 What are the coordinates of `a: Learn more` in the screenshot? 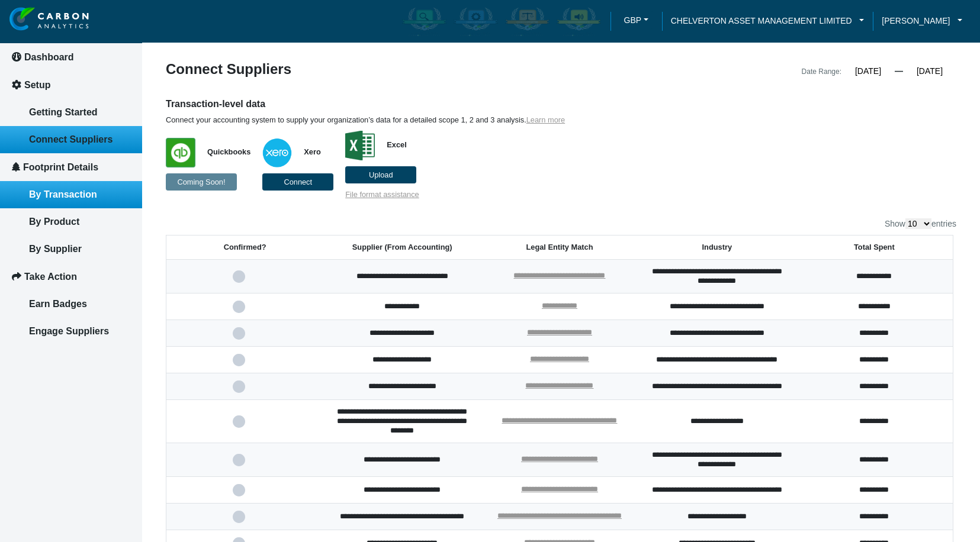 It's located at (545, 120).